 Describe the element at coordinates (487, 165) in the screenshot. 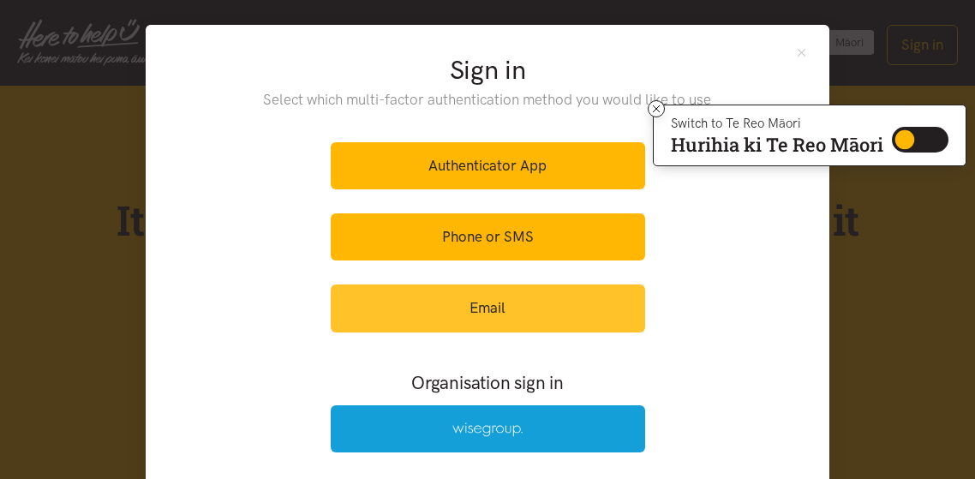

I see `a: Authenticator App` at that location.